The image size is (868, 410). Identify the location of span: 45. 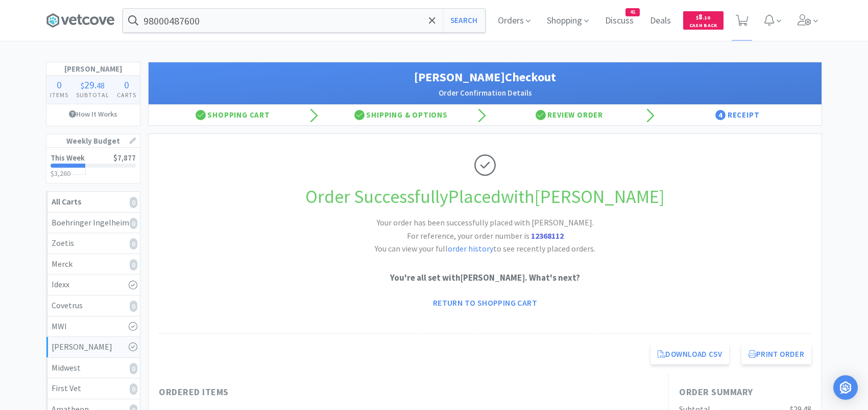
(633, 12).